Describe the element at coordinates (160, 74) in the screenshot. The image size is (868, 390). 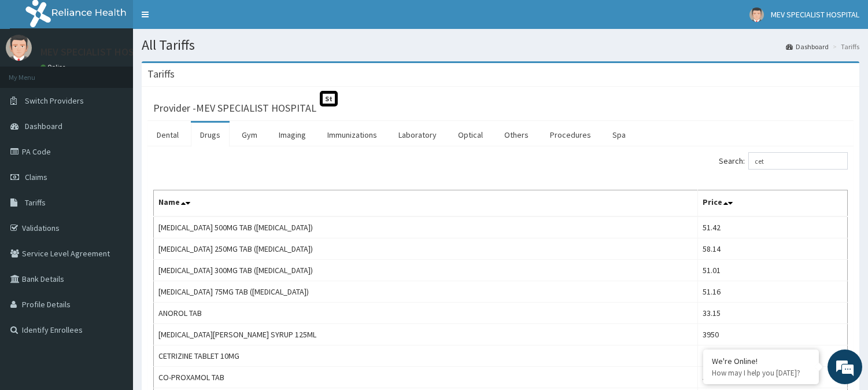
I see `h3: Tariffs` at that location.